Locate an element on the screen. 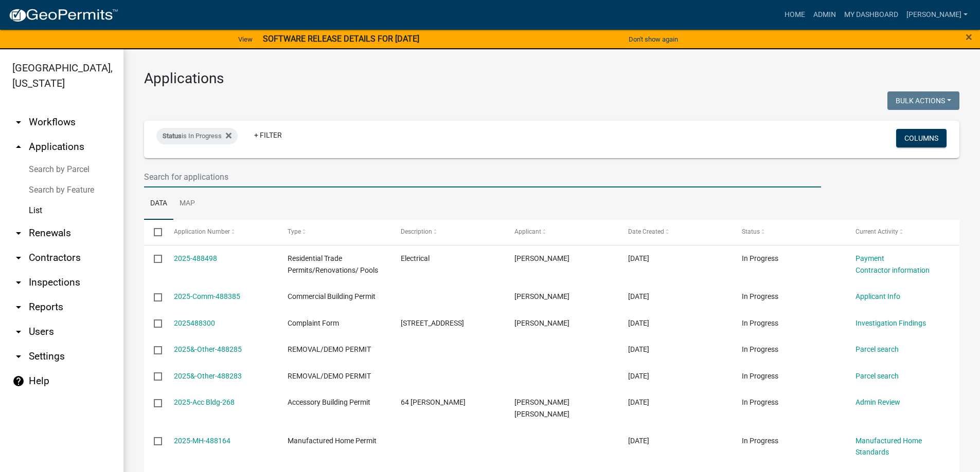 The image size is (980, 472). a: My Dashboard is located at coordinates (871, 15).